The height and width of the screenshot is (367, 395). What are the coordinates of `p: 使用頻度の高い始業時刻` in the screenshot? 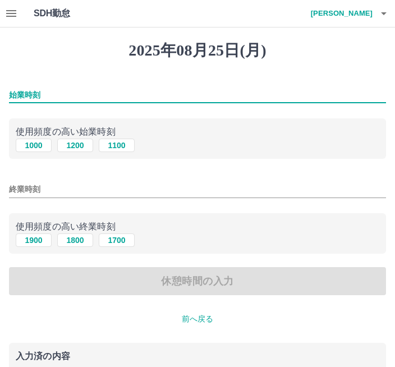 It's located at (198, 132).